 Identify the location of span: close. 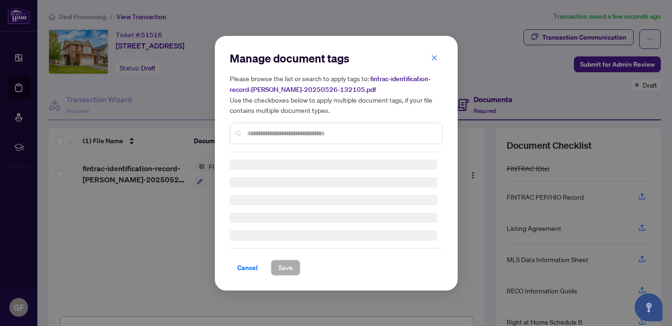
(434, 57).